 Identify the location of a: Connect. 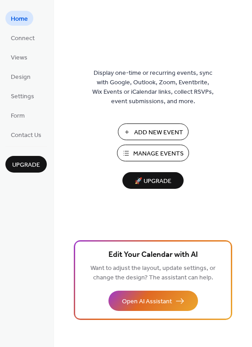
(23, 37).